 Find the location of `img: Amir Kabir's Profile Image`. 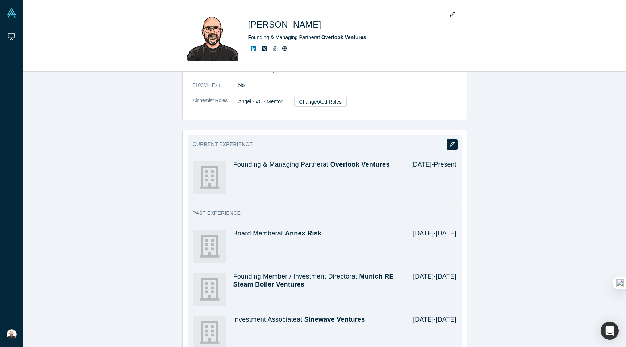

img: Amir Kabir's Profile Image is located at coordinates (213, 36).